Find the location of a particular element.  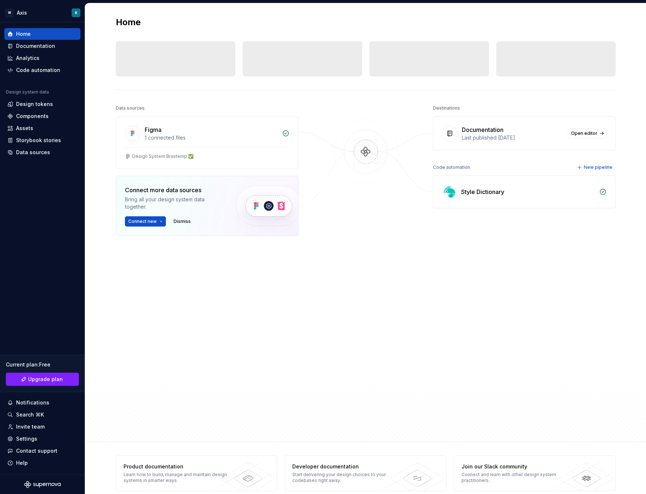

a: Components is located at coordinates (42, 116).